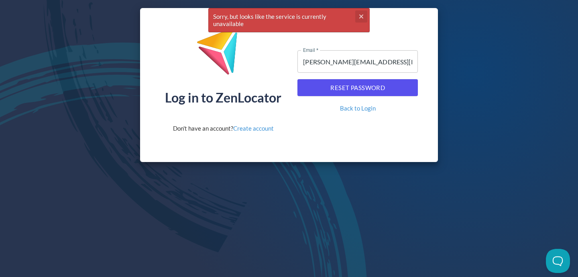 The image size is (578, 277). I want to click on div: Log in to ZenLocator, so click(223, 98).